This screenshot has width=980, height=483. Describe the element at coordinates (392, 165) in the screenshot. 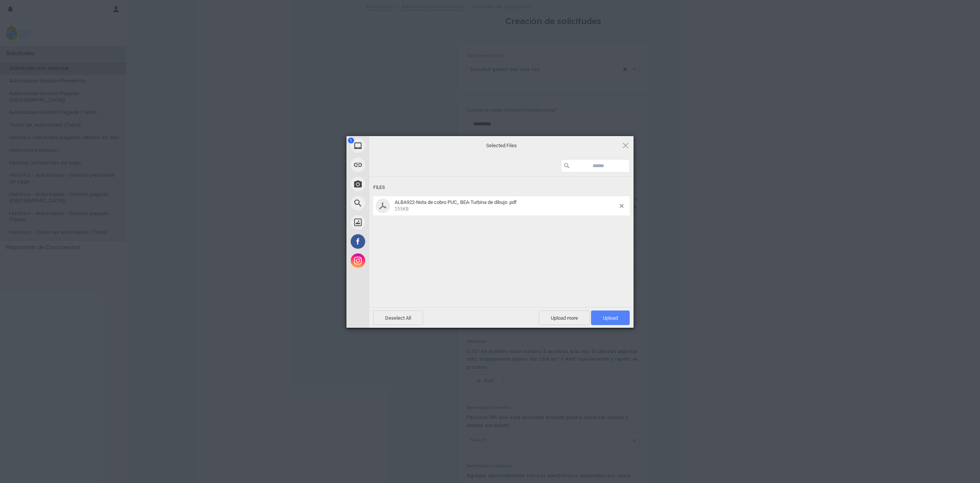

I see `div: Link (URL)` at that location.